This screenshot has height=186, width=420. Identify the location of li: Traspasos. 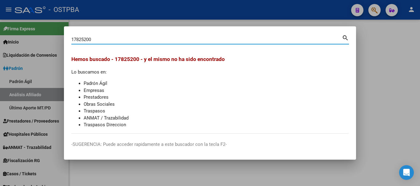
(216, 111).